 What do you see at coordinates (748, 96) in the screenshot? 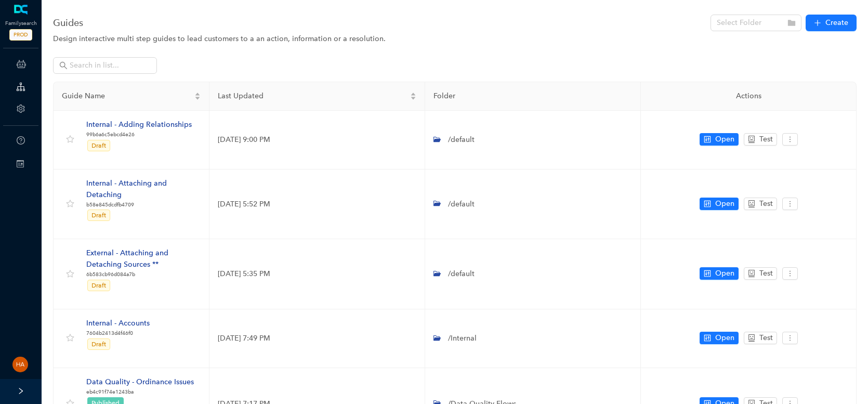
I see `th: Actions` at bounding box center [748, 96].